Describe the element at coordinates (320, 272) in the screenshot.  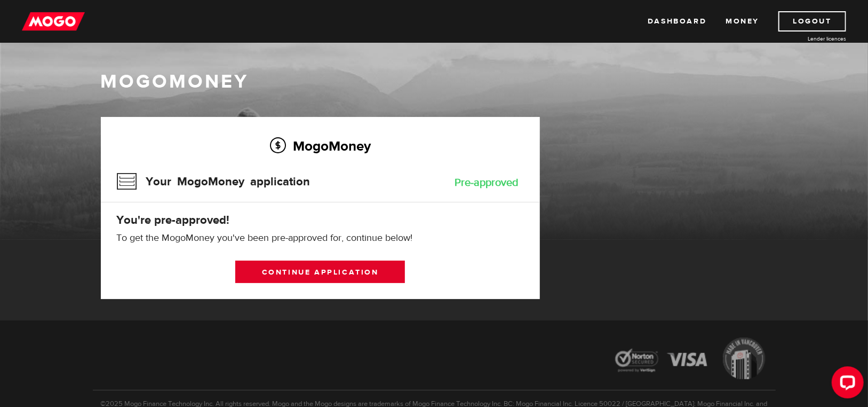
I see `a: Continue application` at that location.